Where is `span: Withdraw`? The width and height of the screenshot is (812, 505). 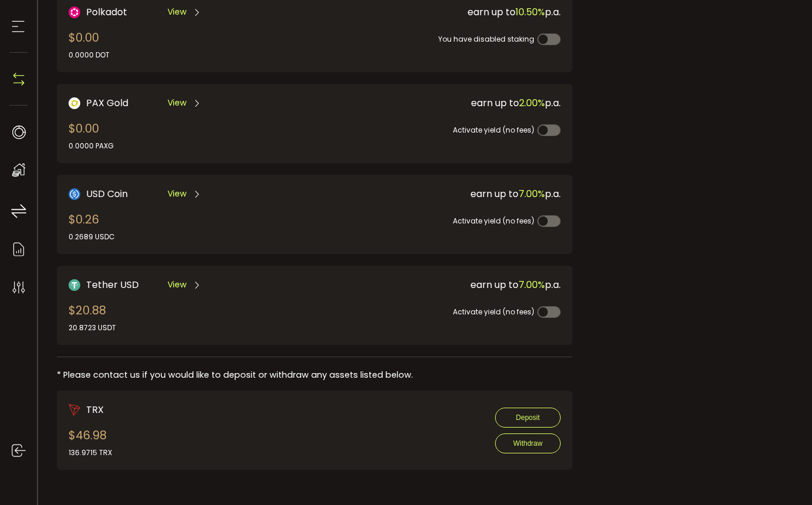 span: Withdraw is located at coordinates (528, 444).